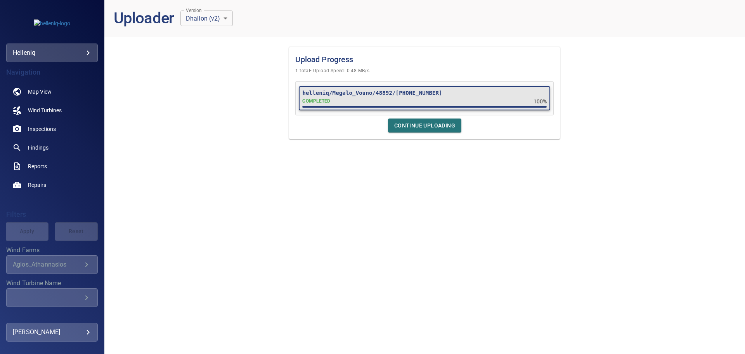  What do you see at coordinates (40, 92) in the screenshot?
I see `span: Map View` at bounding box center [40, 92].